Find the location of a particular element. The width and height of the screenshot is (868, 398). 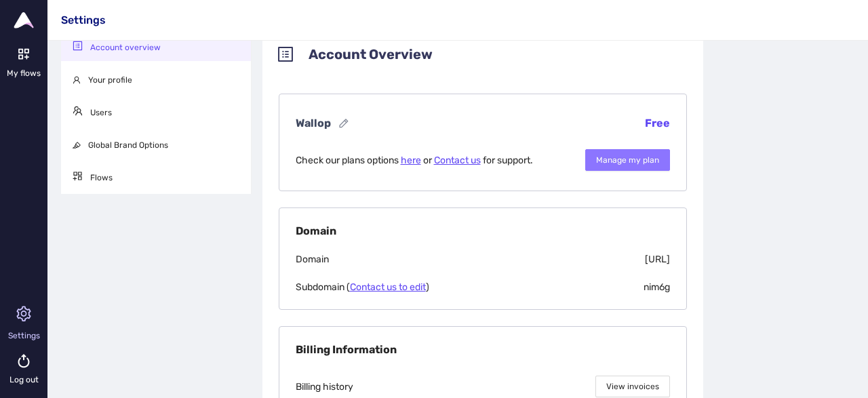

span: Account overview is located at coordinates (125, 48).